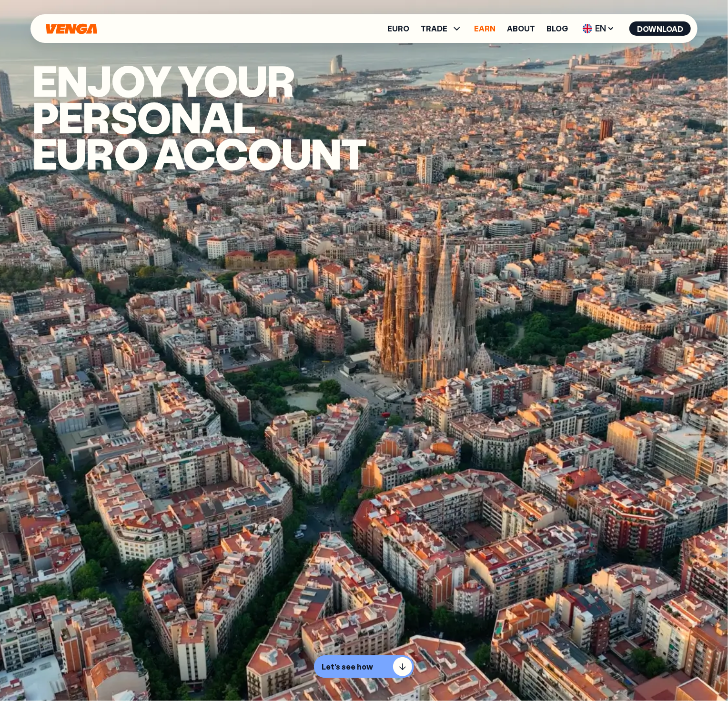 Image resolution: width=728 pixels, height=701 pixels. Describe the element at coordinates (521, 29) in the screenshot. I see `a: About` at that location.